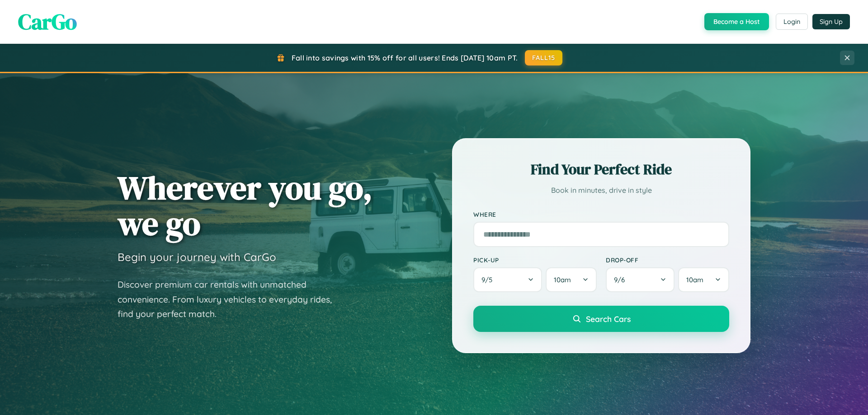 The width and height of the screenshot is (868, 415). I want to click on h1: Wherever you go, we go, so click(245, 206).